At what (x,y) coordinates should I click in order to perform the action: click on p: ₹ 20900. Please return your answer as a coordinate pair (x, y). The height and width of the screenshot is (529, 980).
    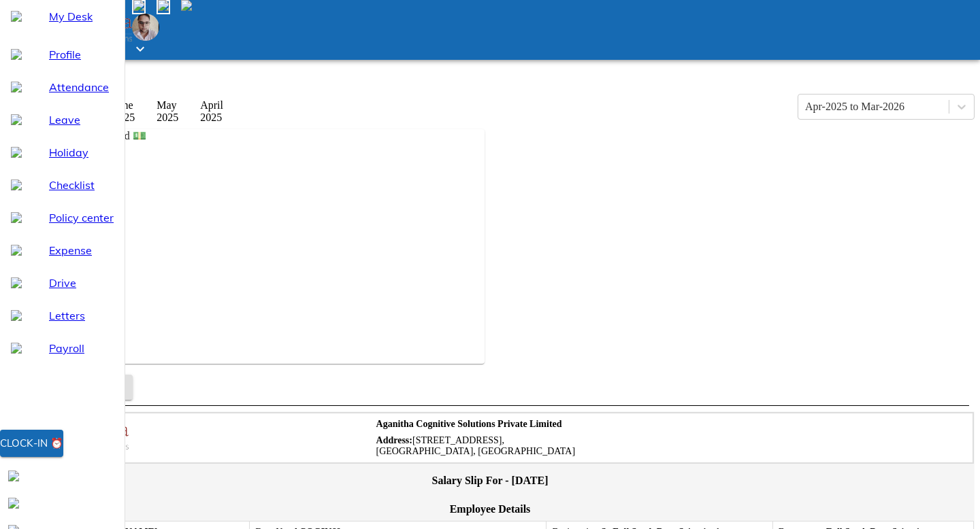
    Looking at the image, I should click on (245, 346).